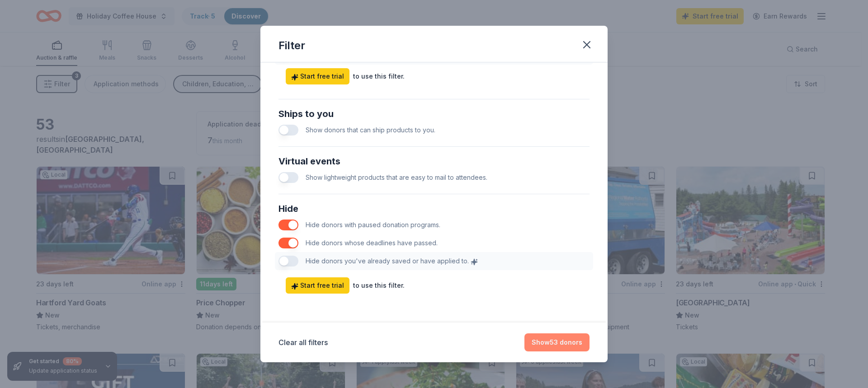 The height and width of the screenshot is (388, 868). Describe the element at coordinates (303, 343) in the screenshot. I see `button: Clear all filters` at that location.